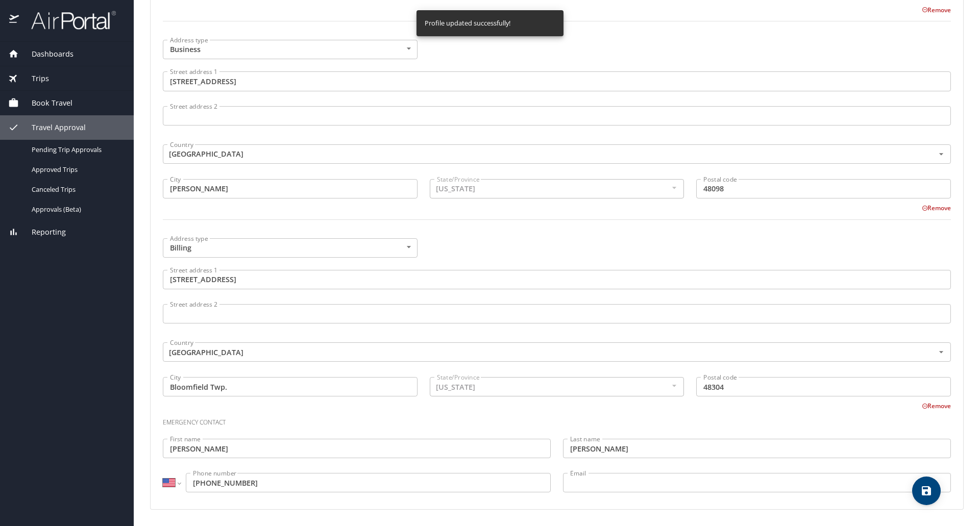 The height and width of the screenshot is (526, 980). Describe the element at coordinates (68, 20) in the screenshot. I see `img: airportal-logo.png` at that location.